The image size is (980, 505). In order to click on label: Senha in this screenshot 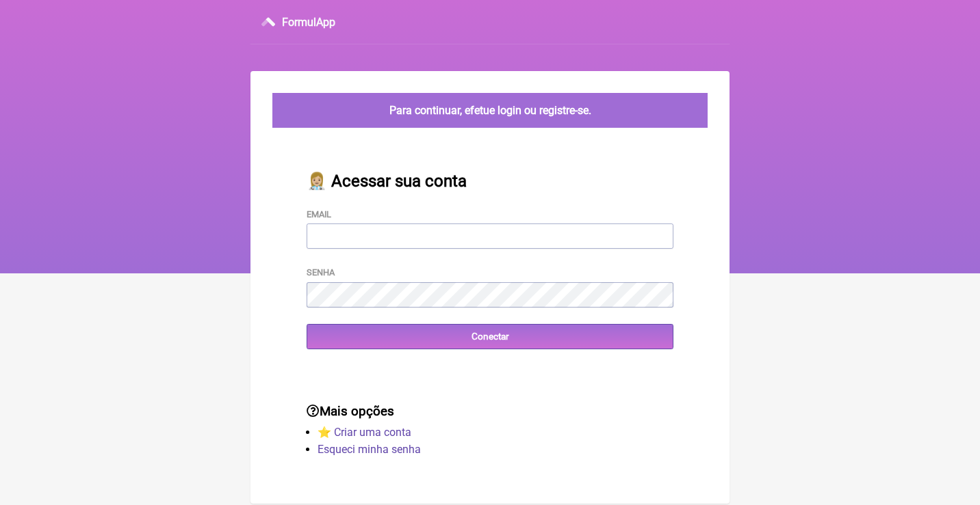, I will do `click(320, 272)`.